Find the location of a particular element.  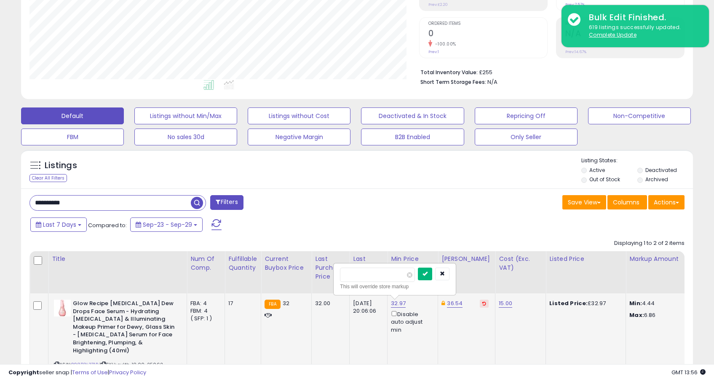

a: 15.00 is located at coordinates (505, 303).